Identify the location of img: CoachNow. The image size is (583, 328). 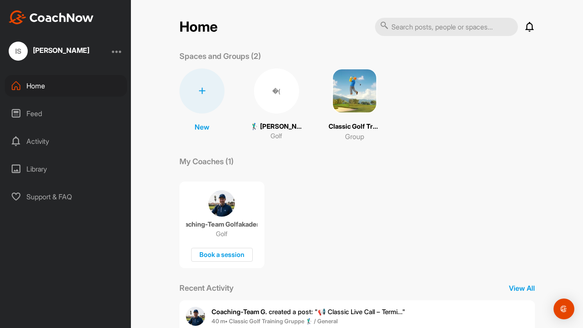
(51, 17).